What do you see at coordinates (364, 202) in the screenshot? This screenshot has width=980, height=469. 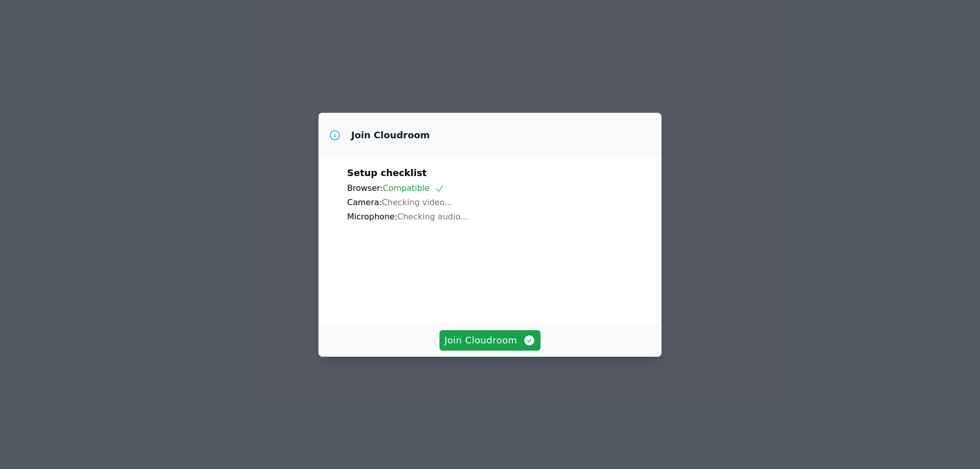 I see `span: Camera:` at bounding box center [364, 202].